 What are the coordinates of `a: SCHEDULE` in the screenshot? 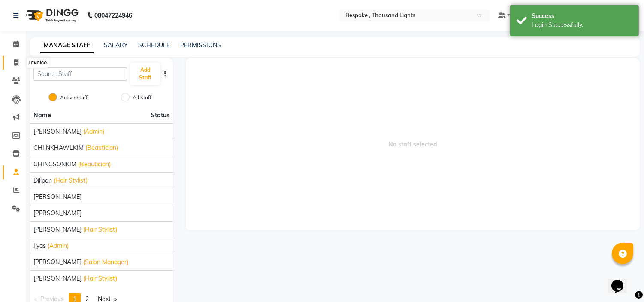 It's located at (154, 45).